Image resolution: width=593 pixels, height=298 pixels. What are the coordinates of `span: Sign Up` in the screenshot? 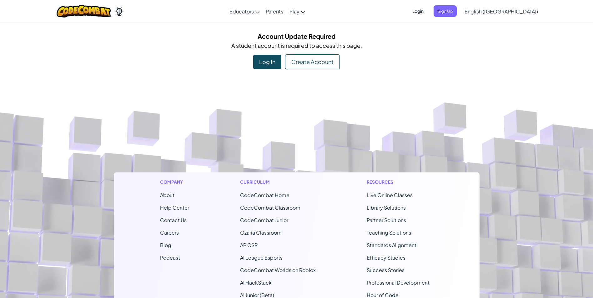 It's located at (445, 11).